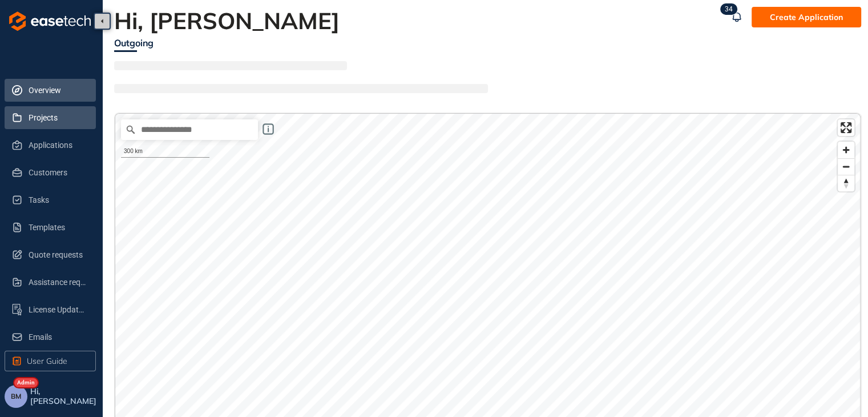 This screenshot has width=868, height=417. What do you see at coordinates (846, 183) in the screenshot?
I see `button: Reset bearing to north` at bounding box center [846, 183].